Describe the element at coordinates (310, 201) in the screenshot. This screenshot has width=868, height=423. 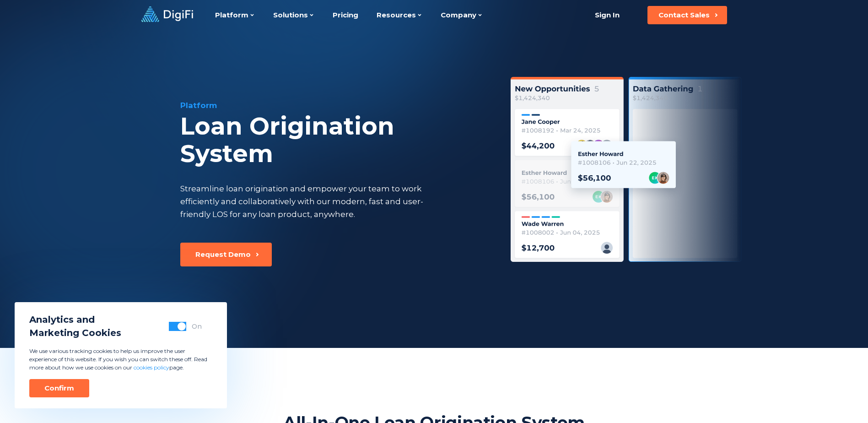
I see `div: Streamline loan origination and empower your team to work efficiently and collaboratively with ou...` at that location.